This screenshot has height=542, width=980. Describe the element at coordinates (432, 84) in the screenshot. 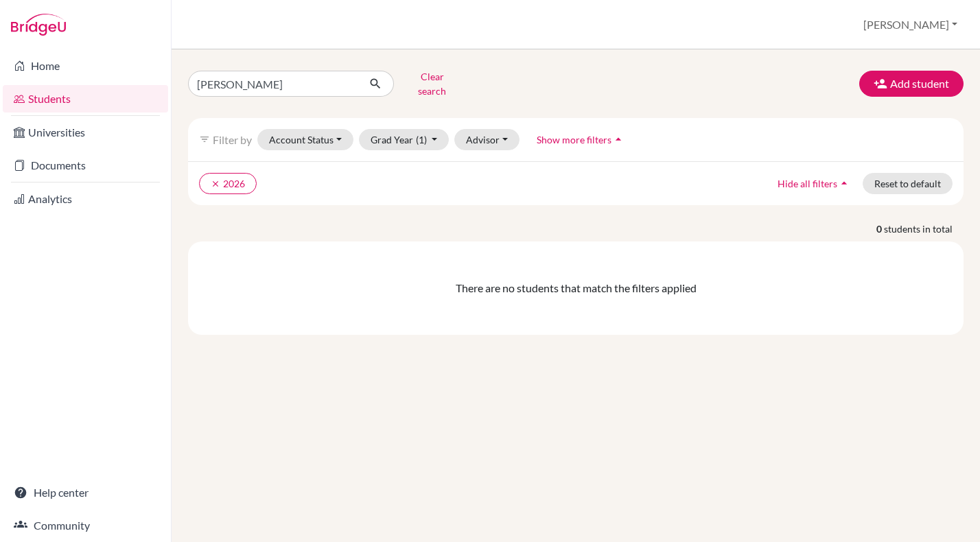

I see `button: Clear search` at that location.